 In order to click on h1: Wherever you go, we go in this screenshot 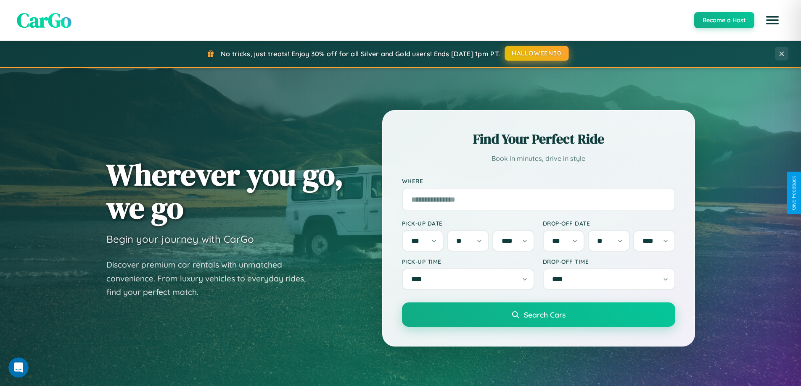, I will do `click(225, 191)`.